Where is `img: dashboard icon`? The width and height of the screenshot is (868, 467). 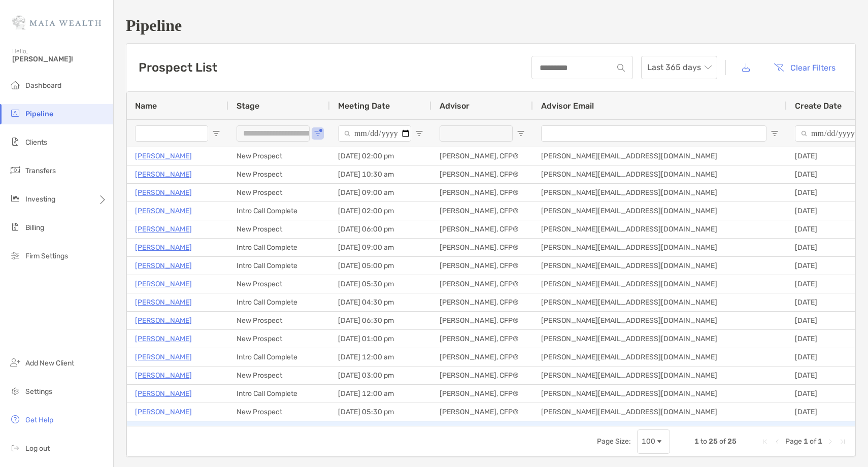 img: dashboard icon is located at coordinates (15, 84).